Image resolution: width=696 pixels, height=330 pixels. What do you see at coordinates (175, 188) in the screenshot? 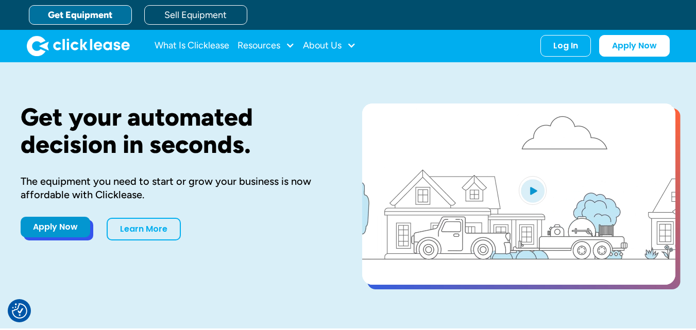
I see `div: The equipment you need to start or grow your business is now affordable with Clicklease.` at bounding box center [175, 188].